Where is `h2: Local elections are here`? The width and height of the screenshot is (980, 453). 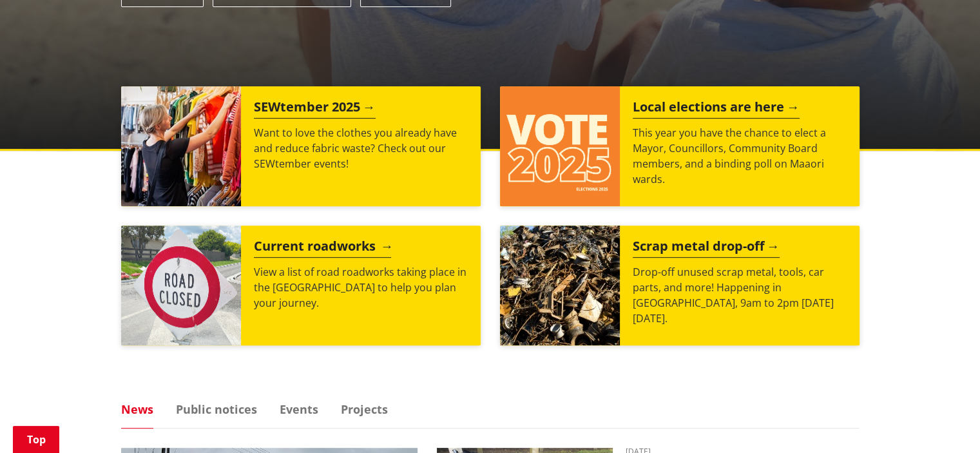
h2: Local elections are here is located at coordinates (716, 109).